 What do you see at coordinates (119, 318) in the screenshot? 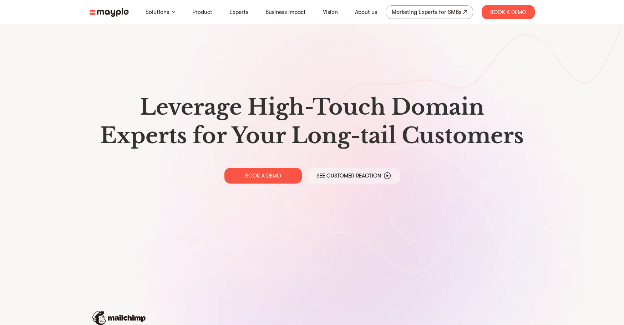
I see `img: mailchimp-logo` at bounding box center [119, 318].